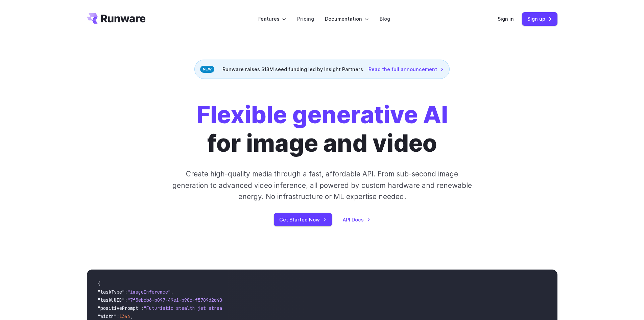 This screenshot has width=644, height=320. What do you see at coordinates (322, 69) in the screenshot?
I see `div: Runware raises $13M seed funding led by Insight Partners` at bounding box center [322, 69].